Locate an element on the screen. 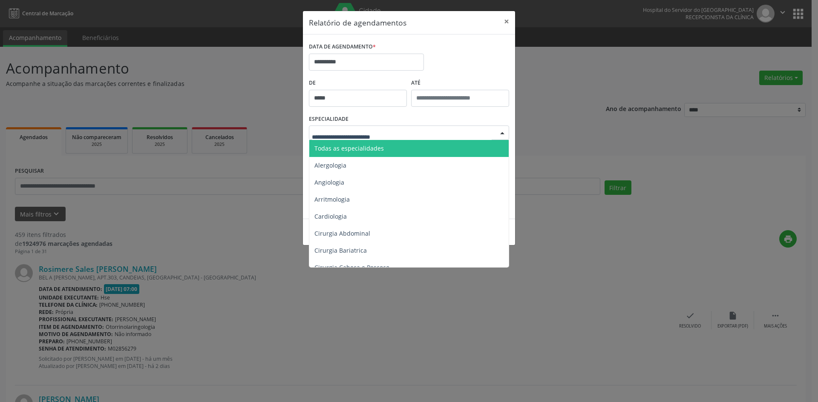 Image resolution: width=818 pixels, height=402 pixels. label: De is located at coordinates (358, 83).